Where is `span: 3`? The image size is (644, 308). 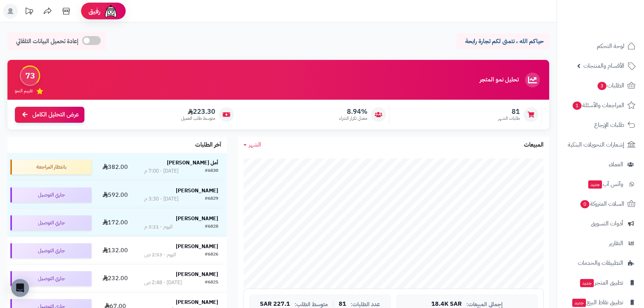
span: 3 is located at coordinates (602, 86).